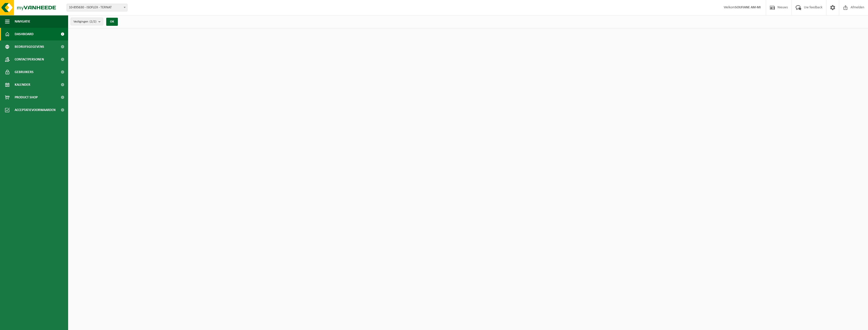 This screenshot has height=330, width=868. What do you see at coordinates (93, 21) in the screenshot?
I see `count: (2/2)` at bounding box center [93, 21].